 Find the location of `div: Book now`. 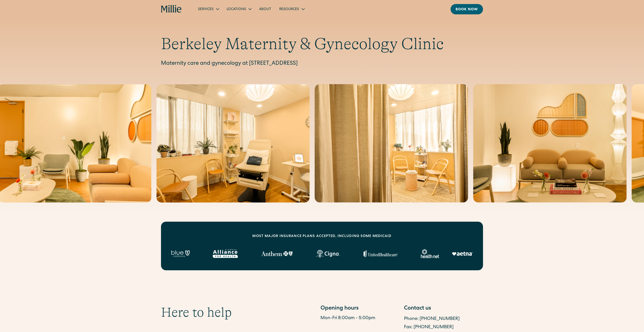

div: Book now is located at coordinates (467, 10).